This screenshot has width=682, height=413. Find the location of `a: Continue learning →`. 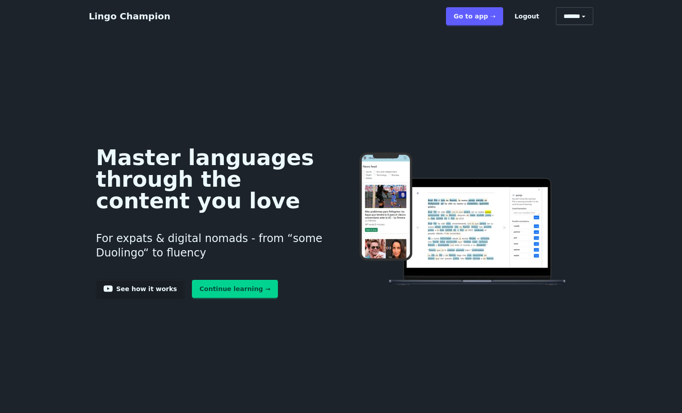

a: Continue learning → is located at coordinates (235, 289).